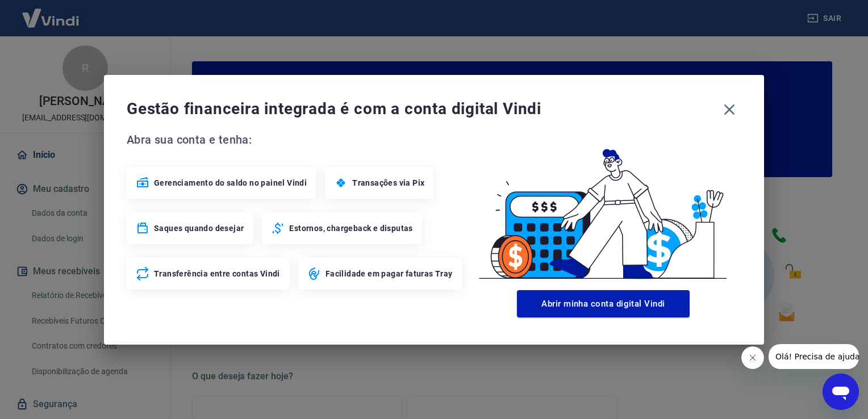  What do you see at coordinates (422, 109) in the screenshot?
I see `span: Gestão financeira integrada é com a conta digital Vindi` at bounding box center [422, 109].